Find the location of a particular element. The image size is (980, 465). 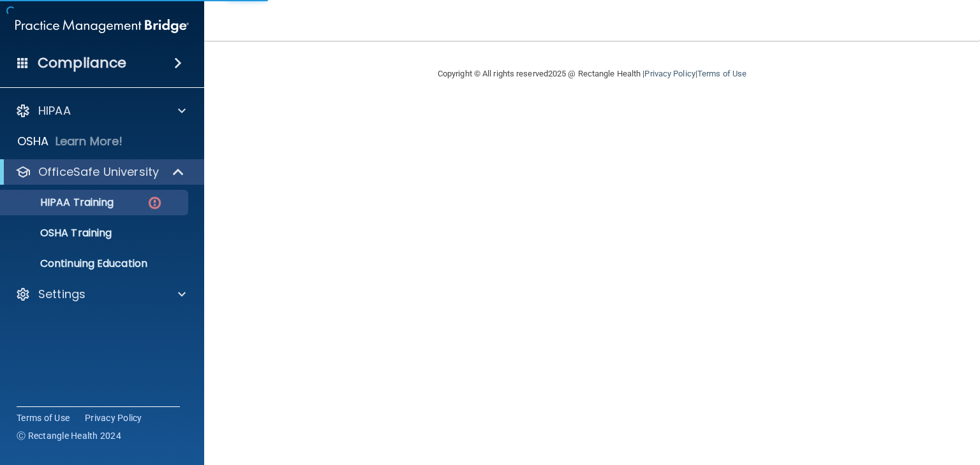

a: Settings is located at coordinates (100, 295).